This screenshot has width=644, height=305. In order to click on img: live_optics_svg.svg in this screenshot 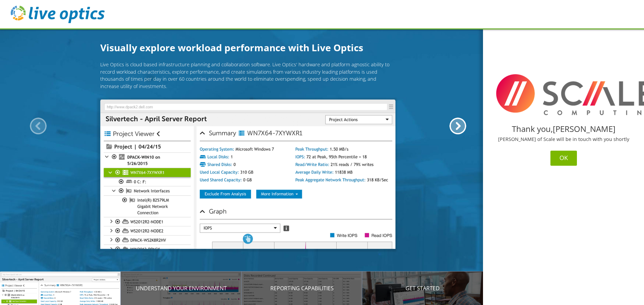, I will do `click(58, 14)`.